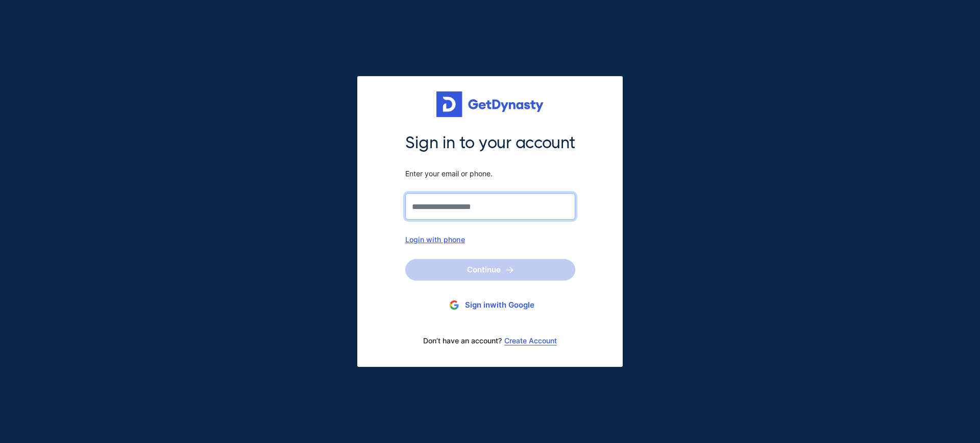 The height and width of the screenshot is (443, 980). What do you see at coordinates (490, 104) in the screenshot?
I see `img: Get started for free with Dynasty Trust Company` at bounding box center [490, 104].